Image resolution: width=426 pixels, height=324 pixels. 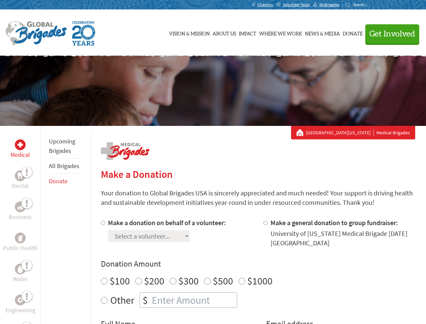 I want to click on p: Engineering, so click(x=20, y=310).